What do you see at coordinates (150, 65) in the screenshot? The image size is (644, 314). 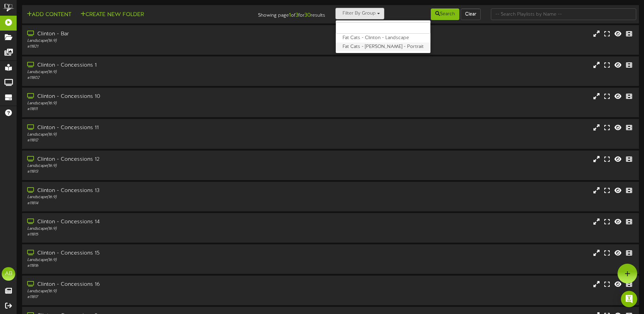 I see `div: Clinton - Concessions 1` at bounding box center [150, 65].